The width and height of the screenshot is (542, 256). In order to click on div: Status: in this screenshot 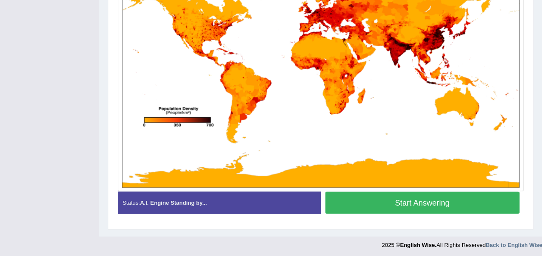, I will do `click(219, 202)`.